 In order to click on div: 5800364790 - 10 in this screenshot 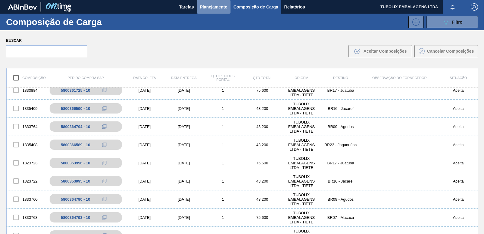, I will do `click(75, 199)`.